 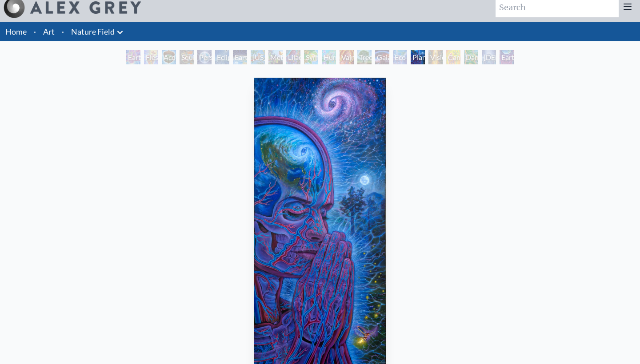 I want to click on a: Nature Field, so click(x=93, y=32).